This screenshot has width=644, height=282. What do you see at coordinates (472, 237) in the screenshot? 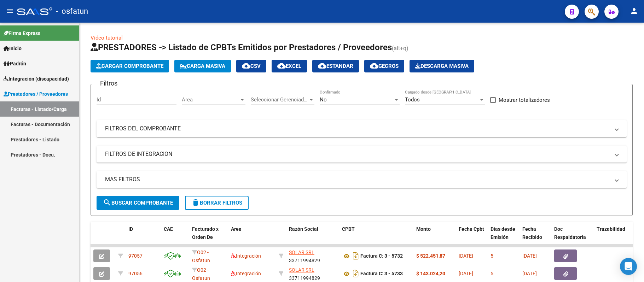
I see `datatable-header-cell: Fecha Cpbt` at bounding box center [472, 237].